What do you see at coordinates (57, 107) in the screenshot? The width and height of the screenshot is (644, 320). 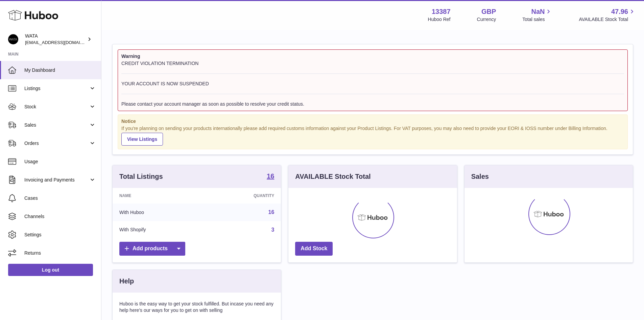 I see `span: Stock` at bounding box center [57, 107].